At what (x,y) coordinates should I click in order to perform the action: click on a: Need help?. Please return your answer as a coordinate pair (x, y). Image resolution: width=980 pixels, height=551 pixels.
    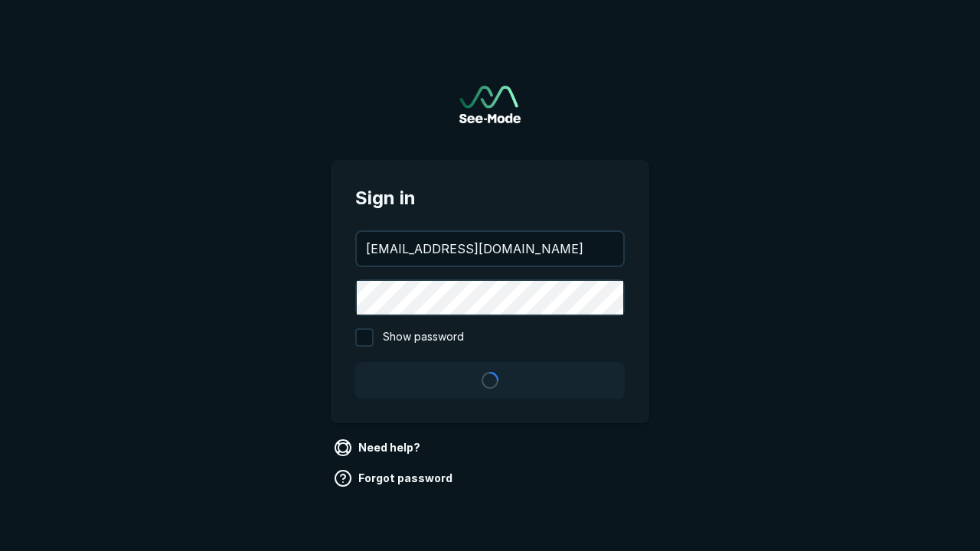
    Looking at the image, I should click on (378, 448).